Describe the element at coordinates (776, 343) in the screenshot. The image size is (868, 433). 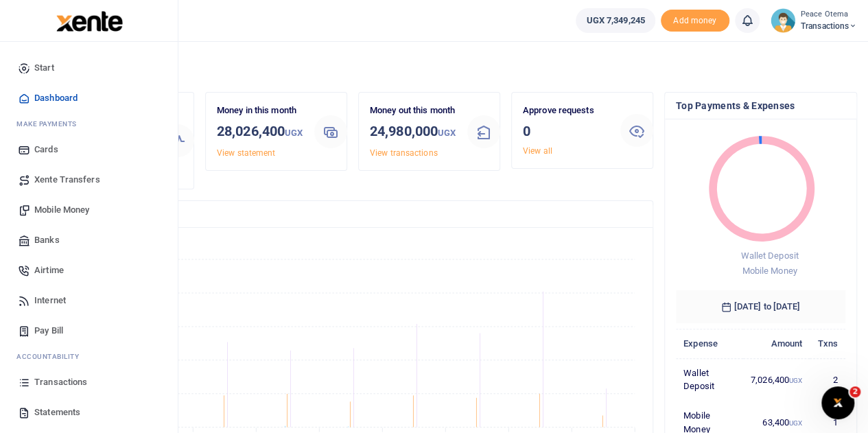
I see `th: Amount` at that location.